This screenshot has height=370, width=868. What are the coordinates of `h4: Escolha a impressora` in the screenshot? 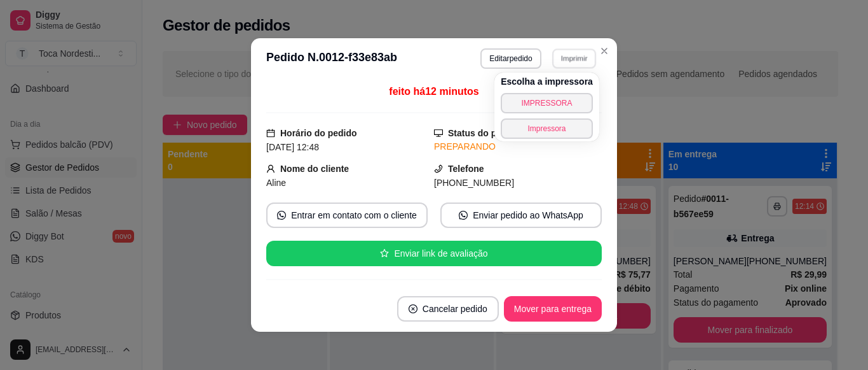 It's located at (546, 82).